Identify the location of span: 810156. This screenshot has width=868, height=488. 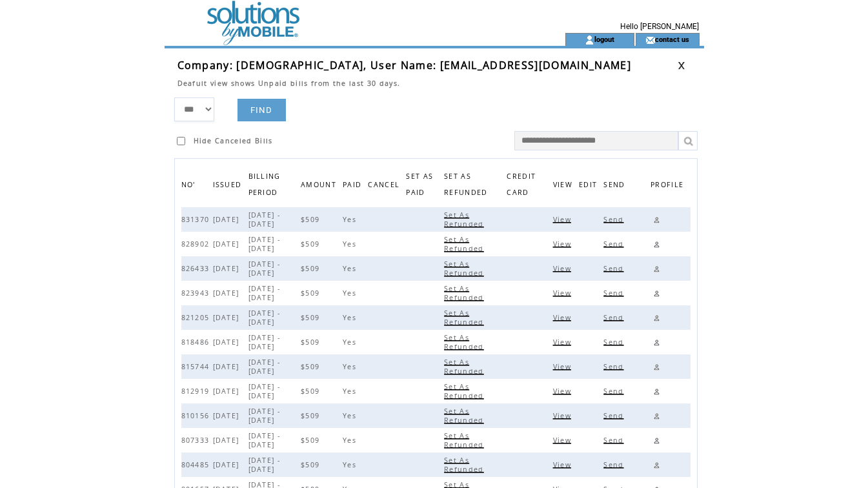
(197, 416).